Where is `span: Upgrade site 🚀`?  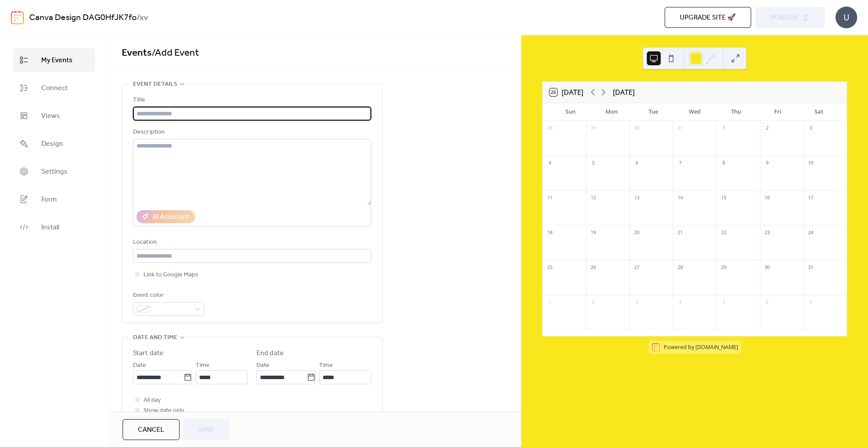 span: Upgrade site 🚀 is located at coordinates (708, 18).